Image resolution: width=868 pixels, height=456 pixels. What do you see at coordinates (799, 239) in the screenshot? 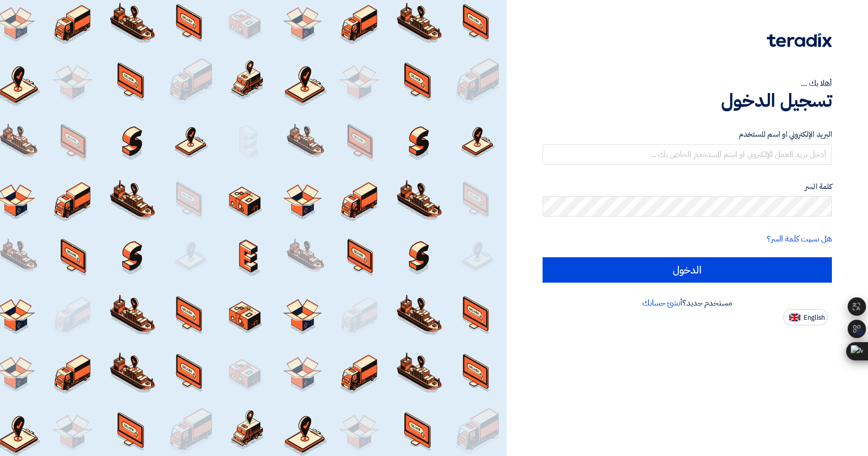
I see `a: هل نسيت كلمة السر؟` at bounding box center [799, 239].